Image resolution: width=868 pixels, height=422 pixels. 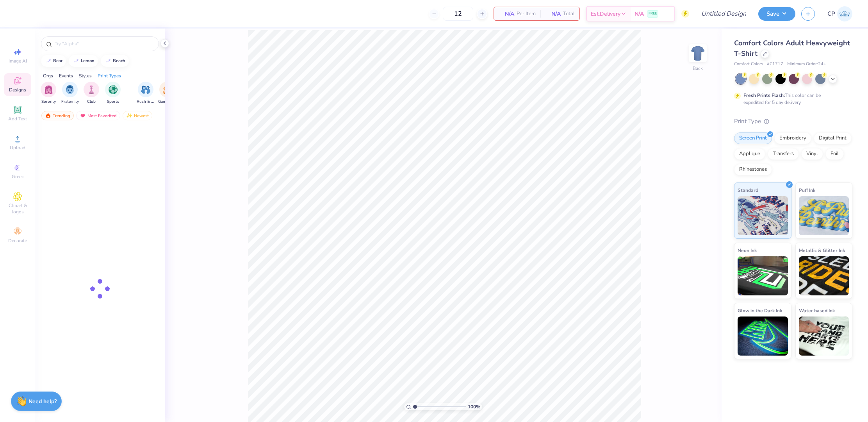 What do you see at coordinates (698, 68) in the screenshot?
I see `div: Back` at bounding box center [698, 68].